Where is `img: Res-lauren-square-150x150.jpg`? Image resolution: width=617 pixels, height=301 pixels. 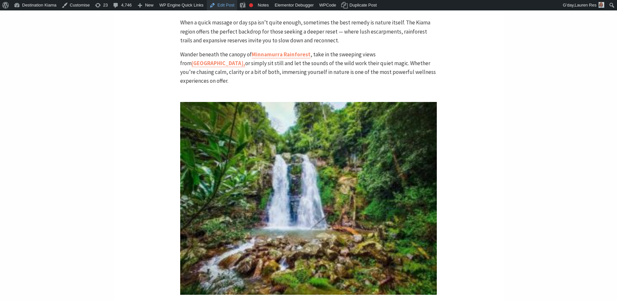
img: Res-lauren-square-150x150.jpg is located at coordinates (602, 5).